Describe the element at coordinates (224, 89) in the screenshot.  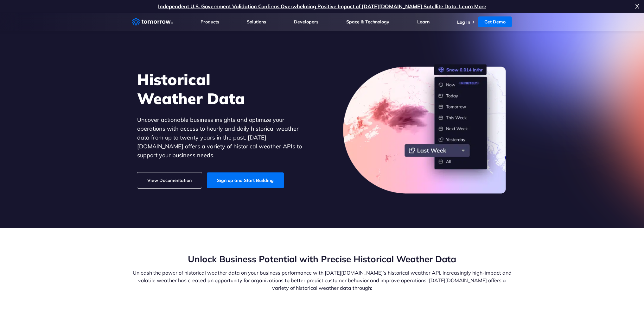
I see `h1: Historical Weather Data` at that location.